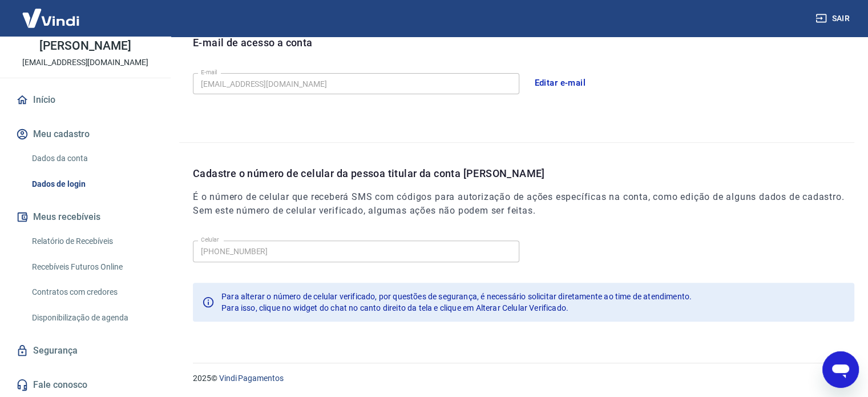 This screenshot has height=397, width=868. What do you see at coordinates (210, 239) in the screenshot?
I see `label: Celular` at bounding box center [210, 239].